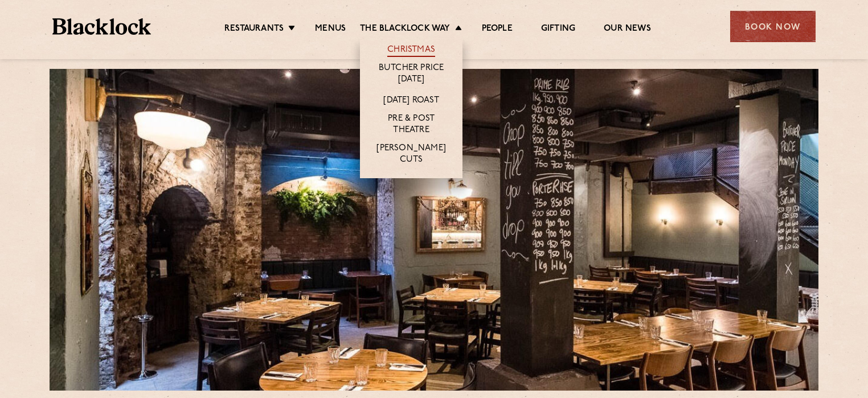 This screenshot has width=868, height=398. What do you see at coordinates (772, 27) in the screenshot?
I see `div: Book Now` at bounding box center [772, 27].